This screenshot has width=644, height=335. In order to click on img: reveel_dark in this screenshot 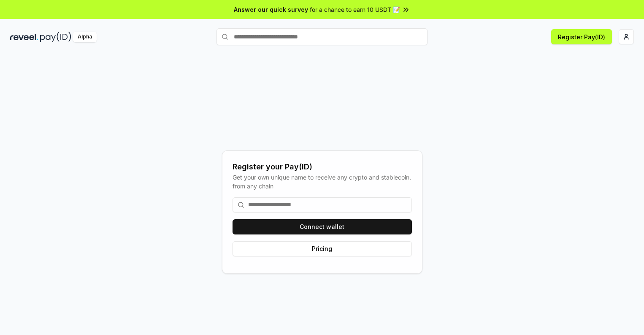, I will do `click(24, 37)`.